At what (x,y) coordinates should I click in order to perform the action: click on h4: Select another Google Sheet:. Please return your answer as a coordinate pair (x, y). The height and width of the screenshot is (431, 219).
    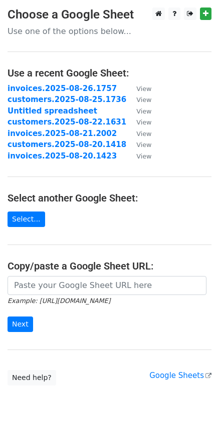
    Looking at the image, I should click on (109, 198).